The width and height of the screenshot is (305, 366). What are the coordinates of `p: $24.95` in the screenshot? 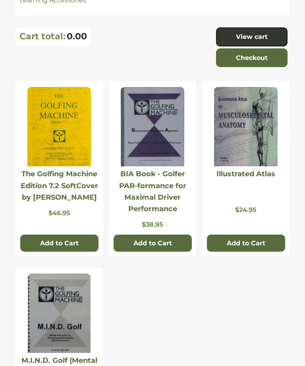 It's located at (246, 210).